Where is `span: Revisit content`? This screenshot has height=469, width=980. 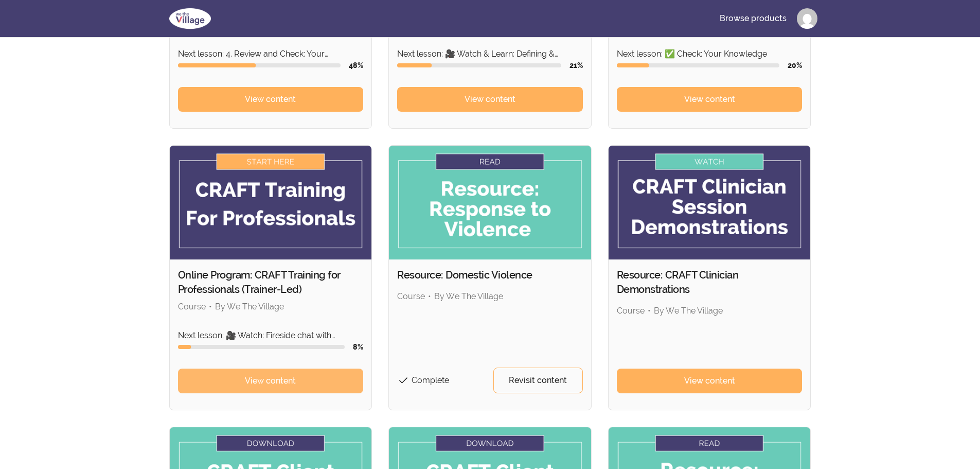 span: Revisit content is located at coordinates (537, 380).